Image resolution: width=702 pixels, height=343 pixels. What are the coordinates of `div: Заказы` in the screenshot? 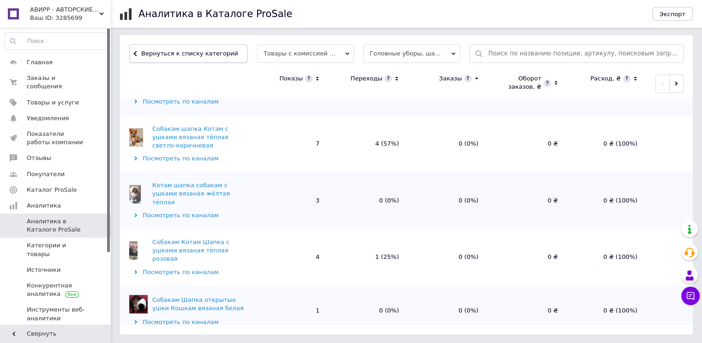 It's located at (450, 79).